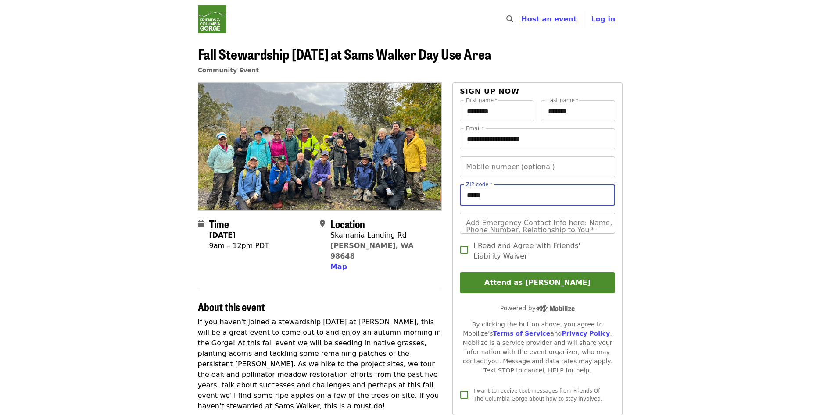 The image size is (820, 415). What do you see at coordinates (228, 70) in the screenshot?
I see `span: Community Event` at bounding box center [228, 70].